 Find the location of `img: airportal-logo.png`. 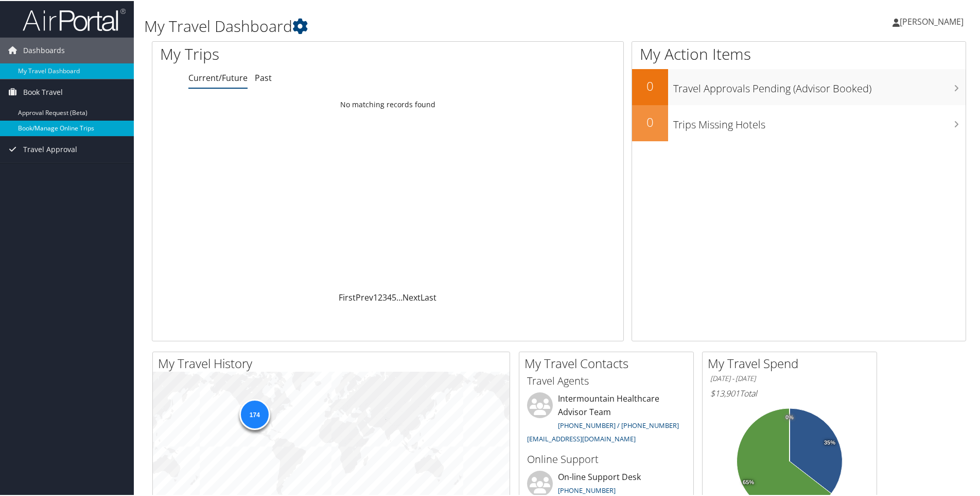

img: airportal-logo.png is located at coordinates (74, 18).